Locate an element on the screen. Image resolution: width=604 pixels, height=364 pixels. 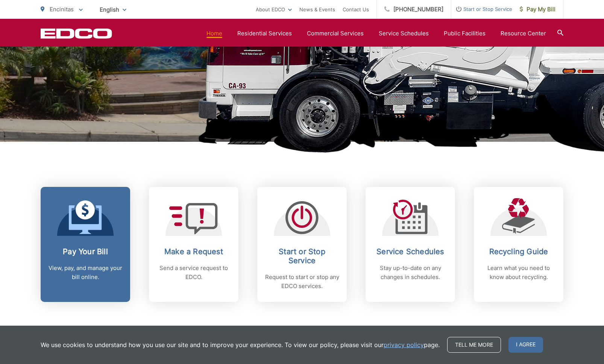
a: Commercial Services is located at coordinates (335, 34).